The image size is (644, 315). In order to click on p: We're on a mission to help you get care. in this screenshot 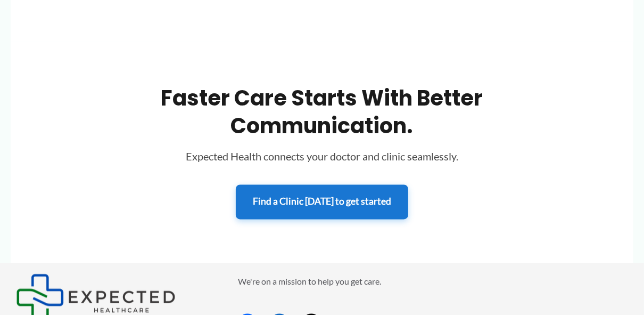, I will do `click(433, 282)`.